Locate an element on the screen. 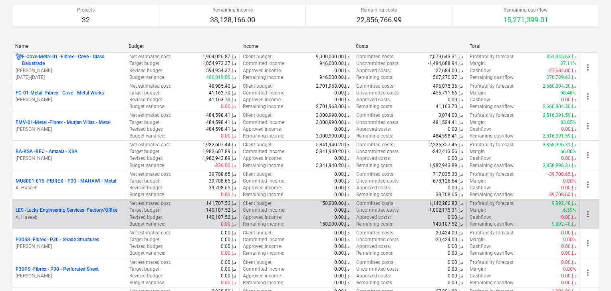 The height and width of the screenshot is (291, 611). p: 378,729.63د.إ.‏ is located at coordinates (561, 77).